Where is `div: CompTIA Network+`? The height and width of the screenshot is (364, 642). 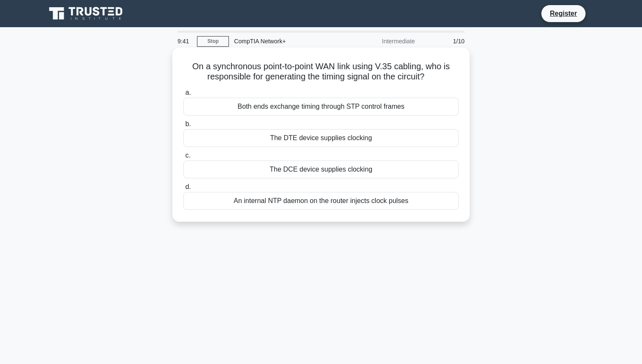 div: CompTIA Network+ is located at coordinates (287, 41).